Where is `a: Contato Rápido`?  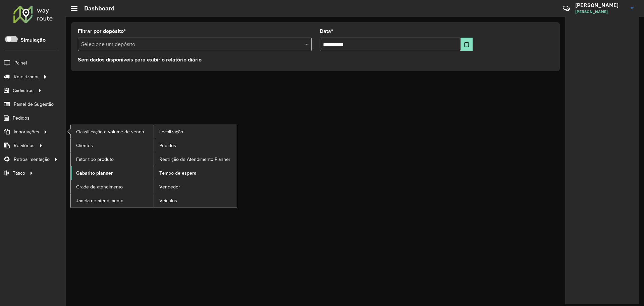
a: Contato Rápido is located at coordinates (566, 8).